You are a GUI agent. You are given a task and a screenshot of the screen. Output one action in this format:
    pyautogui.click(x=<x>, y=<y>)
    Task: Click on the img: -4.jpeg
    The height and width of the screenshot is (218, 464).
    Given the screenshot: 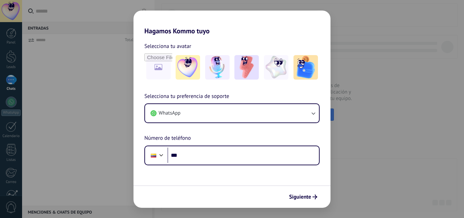 What is the action you would take?
    pyautogui.click(x=276, y=67)
    